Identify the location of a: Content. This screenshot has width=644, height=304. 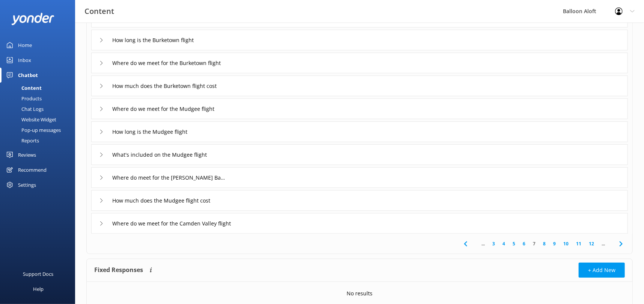
(40, 88).